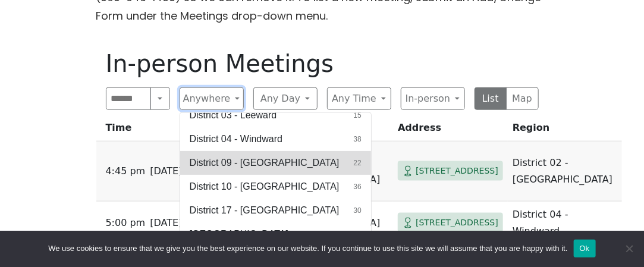 The height and width of the screenshot is (267, 644). Describe the element at coordinates (359, 234) in the screenshot. I see `span: 1 result` at that location.